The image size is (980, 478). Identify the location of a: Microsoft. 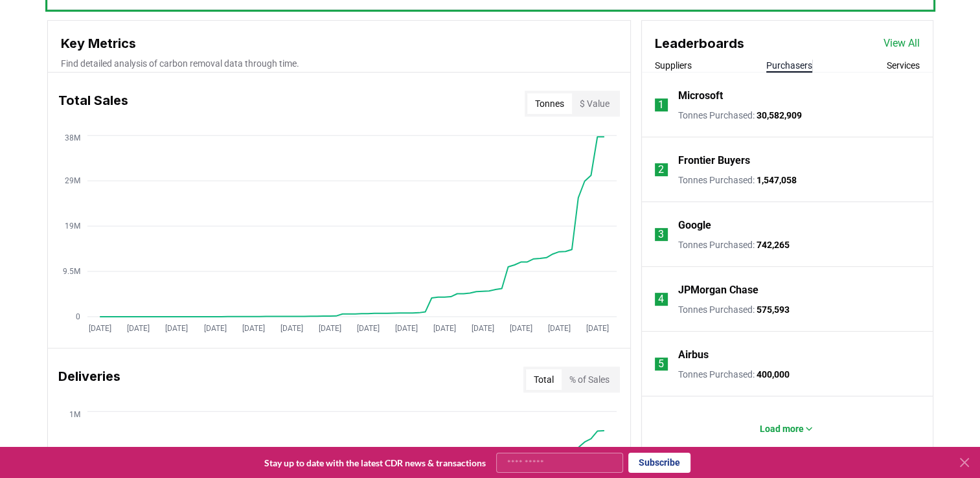
(700, 96).